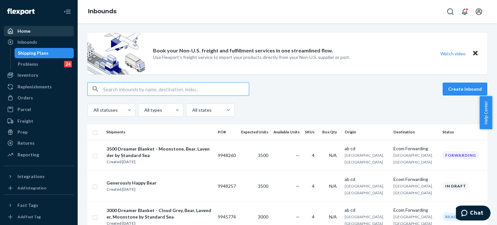  What do you see at coordinates (311, 132) in the screenshot?
I see `th: SKUs` at bounding box center [311, 132].